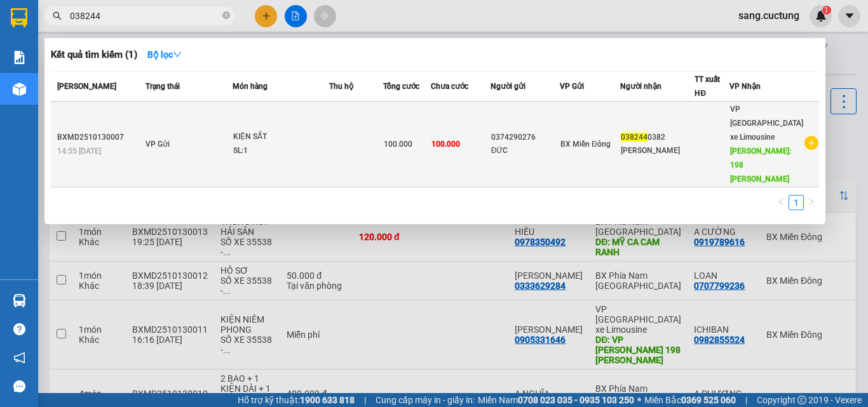  I want to click on button: right, so click(812, 202).